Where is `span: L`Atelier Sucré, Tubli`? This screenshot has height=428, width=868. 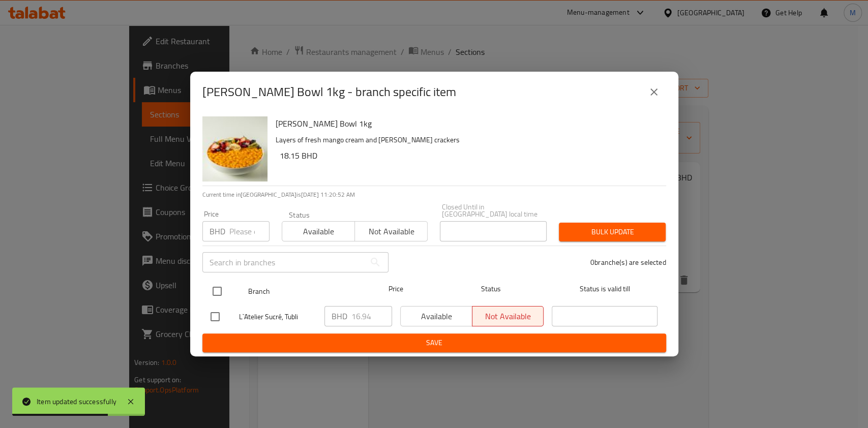
span: L`Atelier Sucré, Tubli is located at coordinates (278, 317).